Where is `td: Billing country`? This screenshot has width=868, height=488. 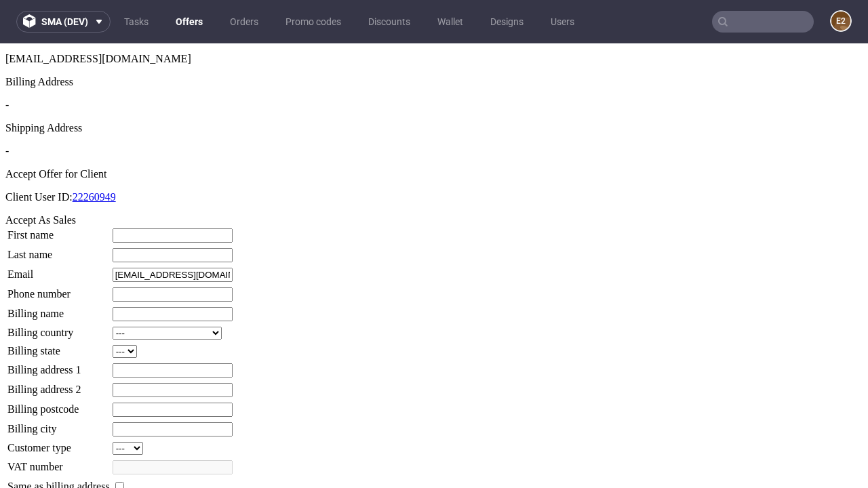 td: Billing country is located at coordinates (58, 290).